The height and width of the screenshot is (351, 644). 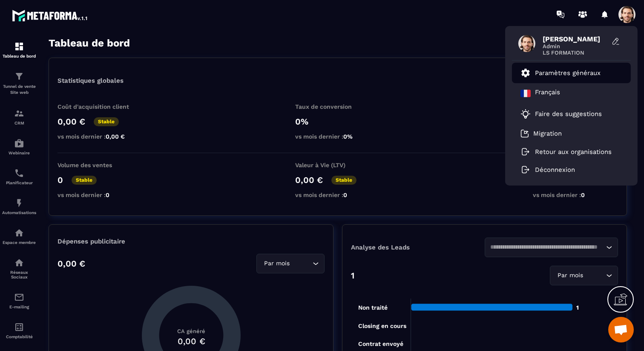 What do you see at coordinates (89, 43) in the screenshot?
I see `h3: Tableau de bord` at bounding box center [89, 43].